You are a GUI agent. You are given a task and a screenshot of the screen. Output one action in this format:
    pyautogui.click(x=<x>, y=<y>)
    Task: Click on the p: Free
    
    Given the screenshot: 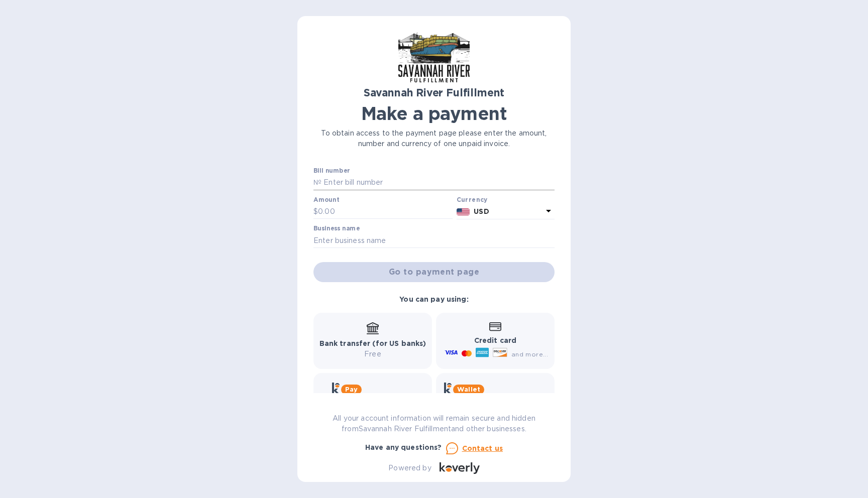 What is the action you would take?
    pyautogui.click(x=373, y=354)
    